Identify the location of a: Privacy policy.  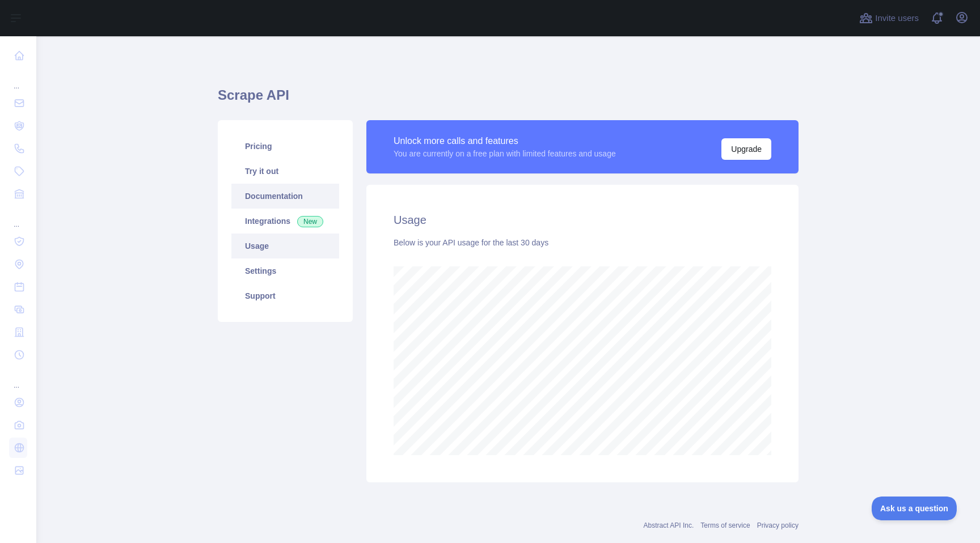
(778, 525).